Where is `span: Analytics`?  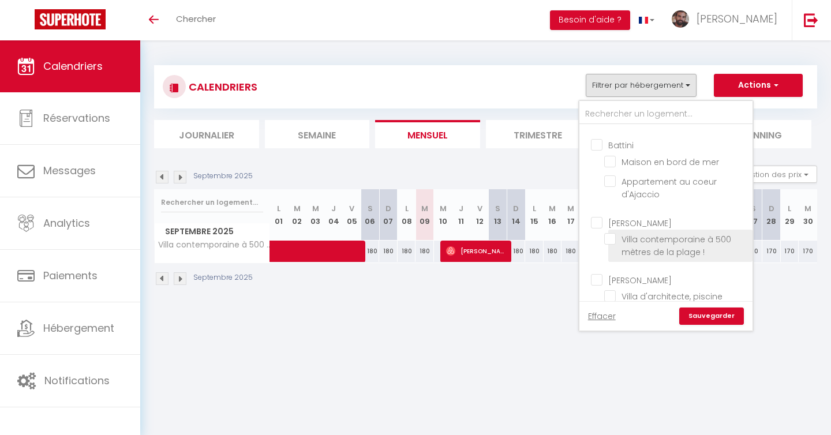 span: Analytics is located at coordinates (66, 223).